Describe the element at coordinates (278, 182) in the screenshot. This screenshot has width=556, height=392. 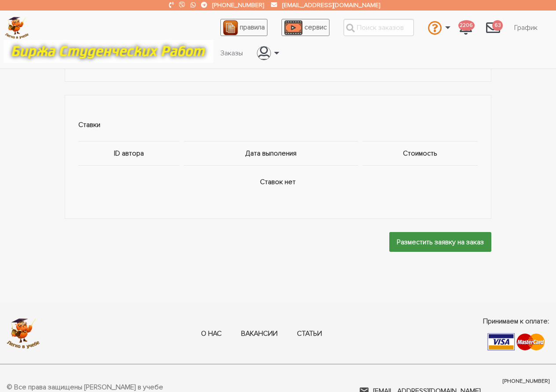
I see `td: Ставок нет` at that location.